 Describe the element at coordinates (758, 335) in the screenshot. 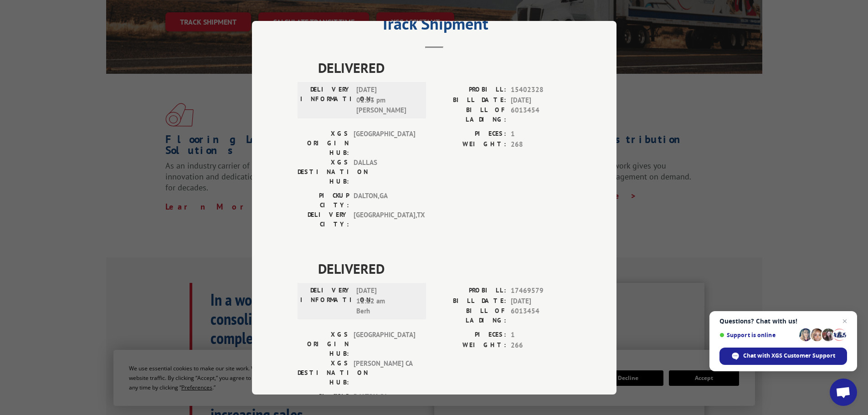

I see `span: Support is online` at that location.